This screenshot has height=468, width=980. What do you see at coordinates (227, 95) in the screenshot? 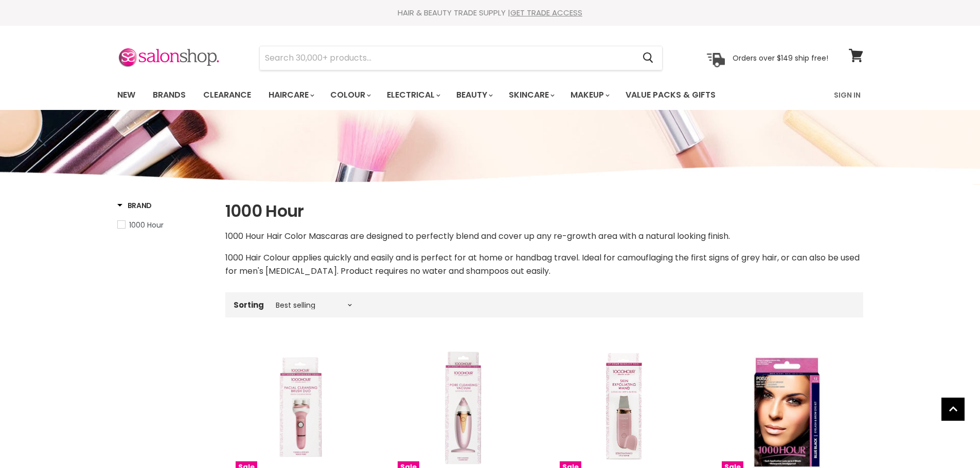
I see `a: Clearance` at bounding box center [227, 95].